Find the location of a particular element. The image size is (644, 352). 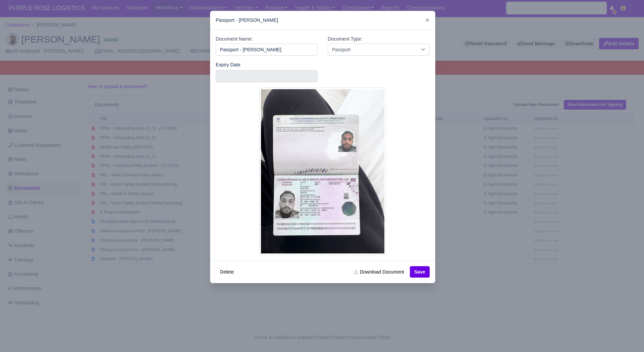

label: Expiry Date is located at coordinates (228, 65).